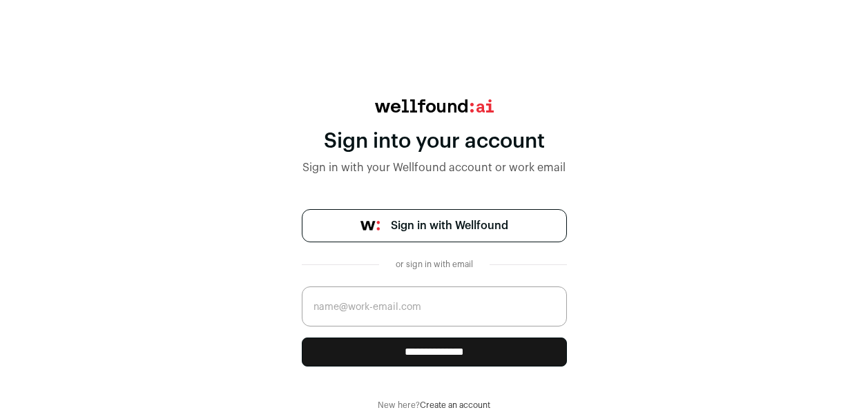  I want to click on span: Sign in with Wellfound, so click(449, 226).